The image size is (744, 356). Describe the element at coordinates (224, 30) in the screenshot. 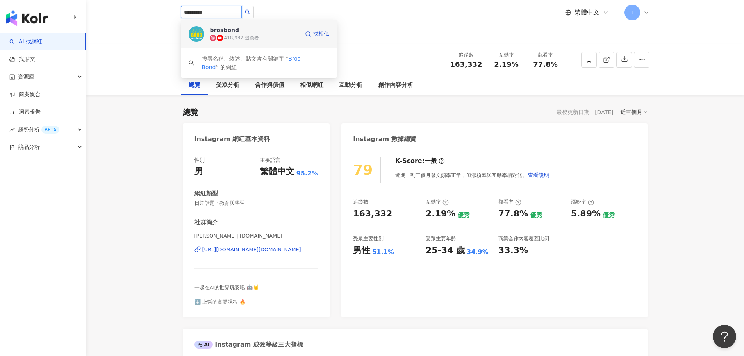

I see `div: brosbond` at that location.